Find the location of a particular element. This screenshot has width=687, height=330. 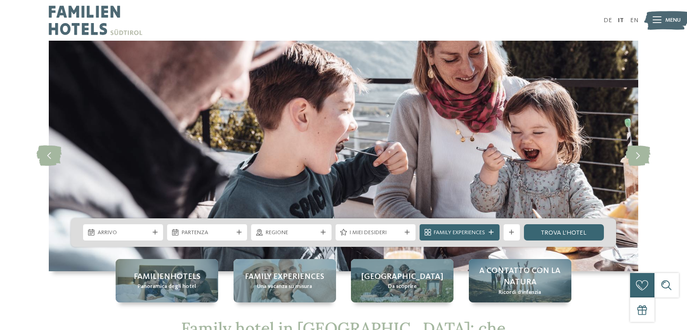

a: Family hotel in Trentino Alto Adige: la vacanza ideale per grandi e piccini Familienhotels Panora... is located at coordinates (167, 281).